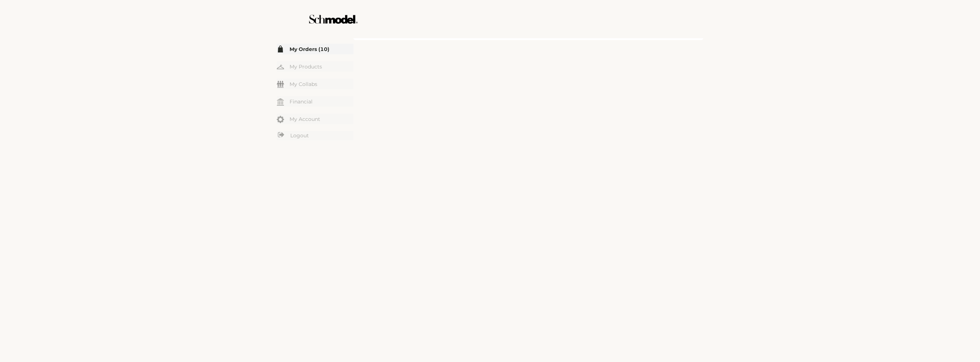 The image size is (980, 362). What do you see at coordinates (315, 135) in the screenshot?
I see `a: Logout` at bounding box center [315, 135].